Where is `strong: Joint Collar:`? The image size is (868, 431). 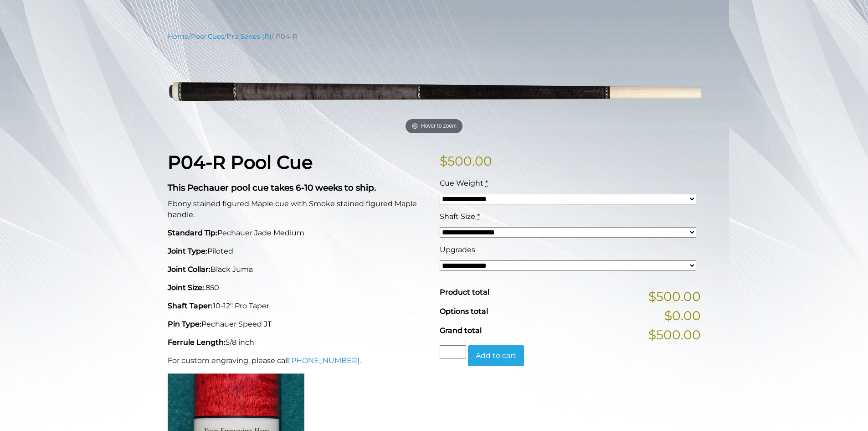 strong: Joint Collar: is located at coordinates (189, 269).